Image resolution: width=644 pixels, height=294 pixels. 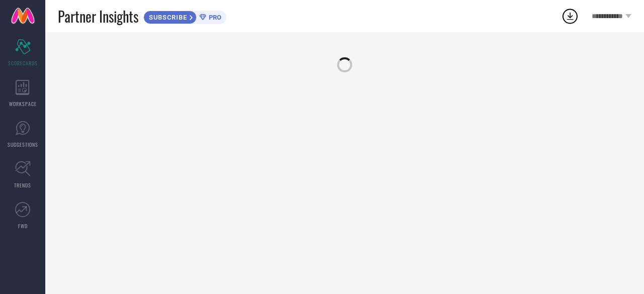 I want to click on span: SUGGESTIONS, so click(x=22, y=144).